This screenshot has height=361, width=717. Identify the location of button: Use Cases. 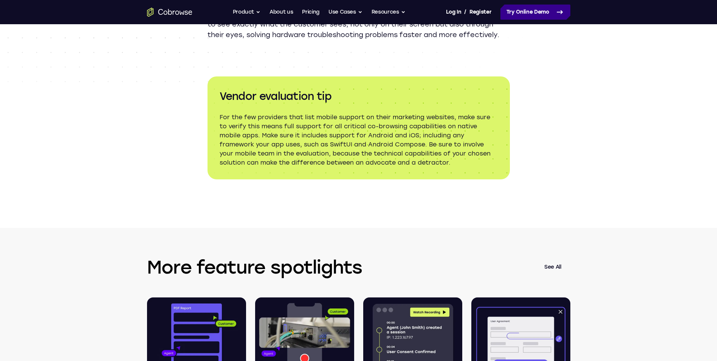
(346, 12).